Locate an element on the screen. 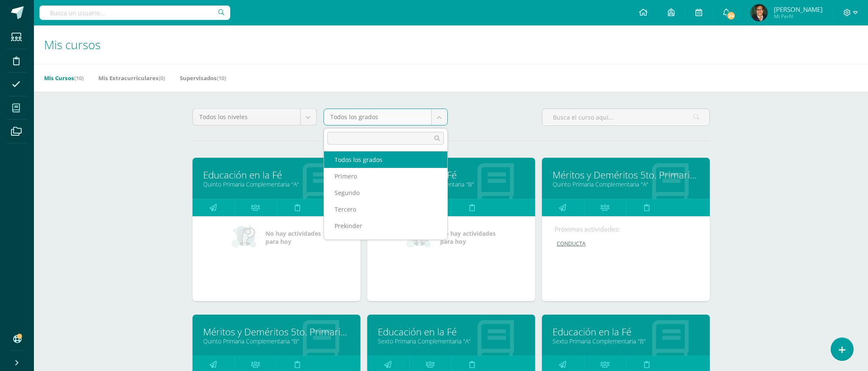 This screenshot has height=371, width=868. div: Todos los grados is located at coordinates (386, 160).